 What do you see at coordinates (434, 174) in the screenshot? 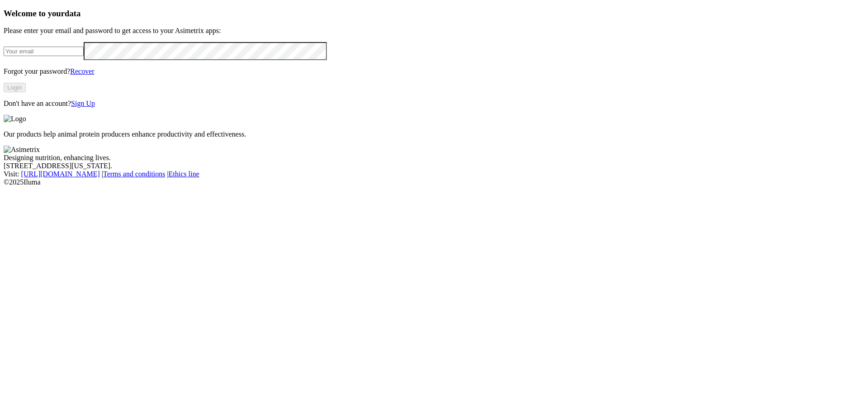
I see `div: Visit : | |` at bounding box center [434, 174].